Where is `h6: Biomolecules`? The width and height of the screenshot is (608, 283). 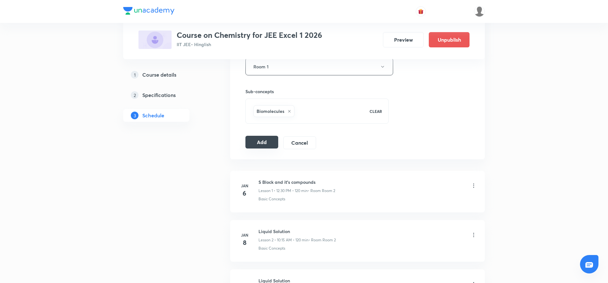
h6: Biomolecules is located at coordinates (270, 111).